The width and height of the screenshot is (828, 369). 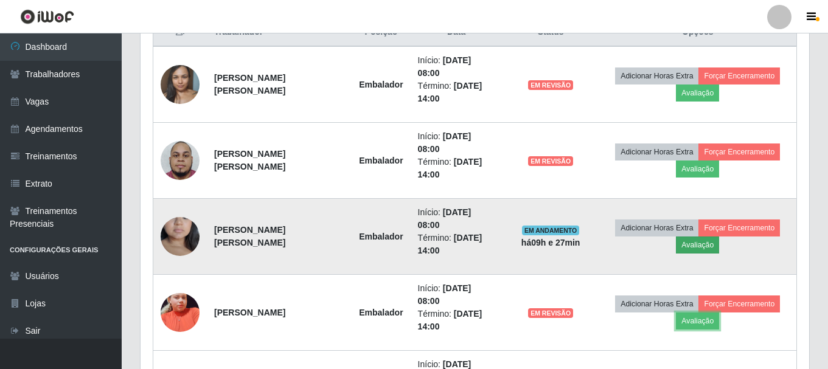 What do you see at coordinates (180, 85) in the screenshot?
I see `img: 1752311945610.jpeg` at bounding box center [180, 85].